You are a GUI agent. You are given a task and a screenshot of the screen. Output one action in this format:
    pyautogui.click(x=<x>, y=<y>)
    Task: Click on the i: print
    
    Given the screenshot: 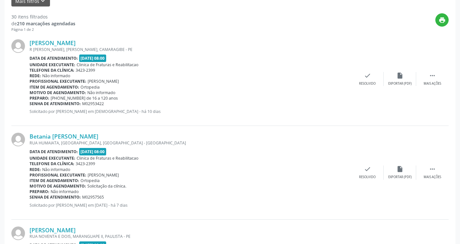 What is the action you would take?
    pyautogui.click(x=442, y=20)
    